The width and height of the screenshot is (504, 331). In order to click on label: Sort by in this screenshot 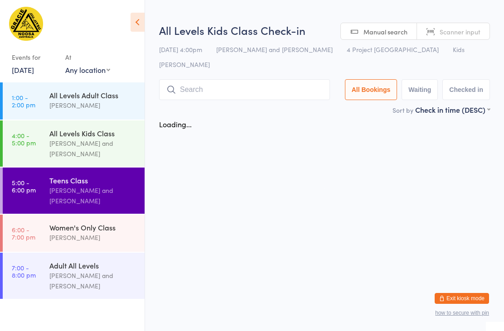, I will do `click(403, 110)`.